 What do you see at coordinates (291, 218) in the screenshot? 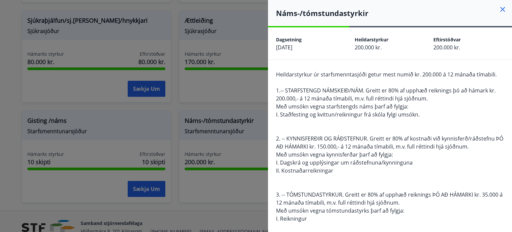
I see `span: I. Reikningur` at bounding box center [291, 218].